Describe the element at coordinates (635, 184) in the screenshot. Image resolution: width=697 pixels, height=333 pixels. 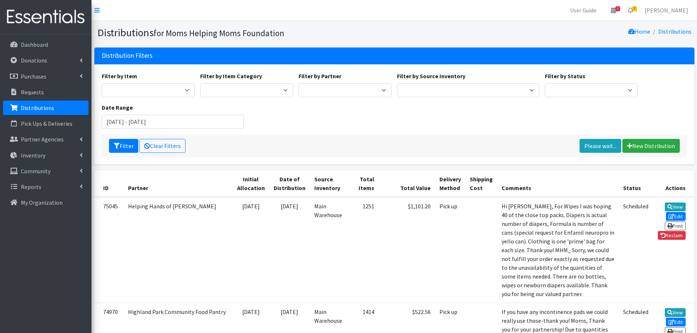
I see `th: Status` at that location.